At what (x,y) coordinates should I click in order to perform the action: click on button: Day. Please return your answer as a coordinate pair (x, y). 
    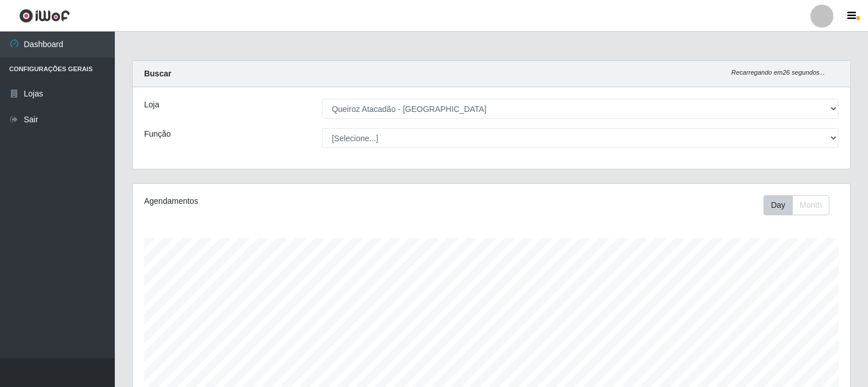
    Looking at the image, I should click on (777, 205).